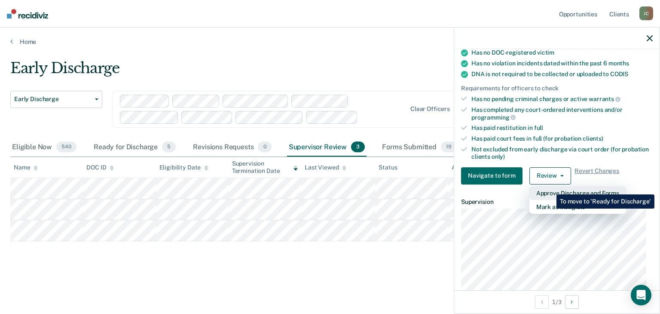 This screenshot has height=314, width=660. Describe the element at coordinates (326, 167) in the screenshot. I see `div: Last Viewed` at that location.